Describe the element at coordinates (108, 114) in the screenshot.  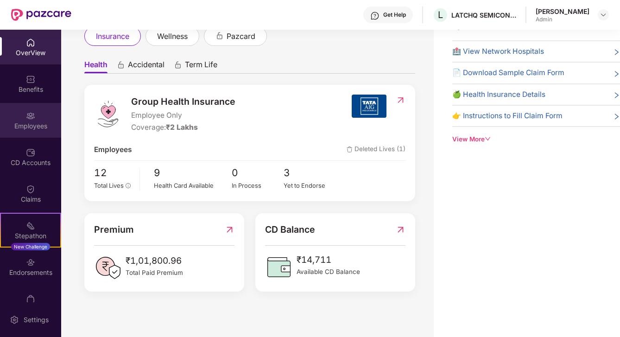
I see `img: logo` at that location.